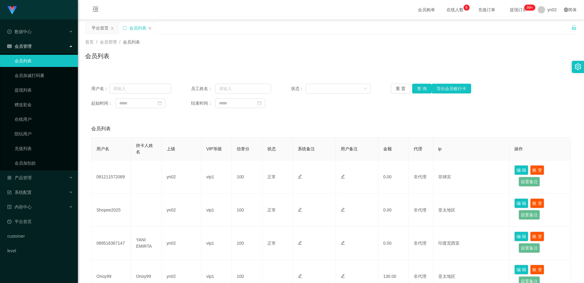  I want to click on a: 在线用户, so click(44, 119).